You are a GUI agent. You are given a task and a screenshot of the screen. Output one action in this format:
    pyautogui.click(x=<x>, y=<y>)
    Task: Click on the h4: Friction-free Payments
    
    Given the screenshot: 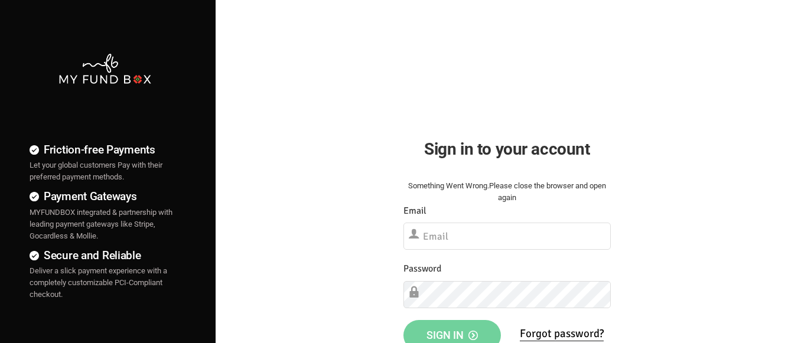 What is the action you would take?
    pyautogui.click(x=105, y=149)
    